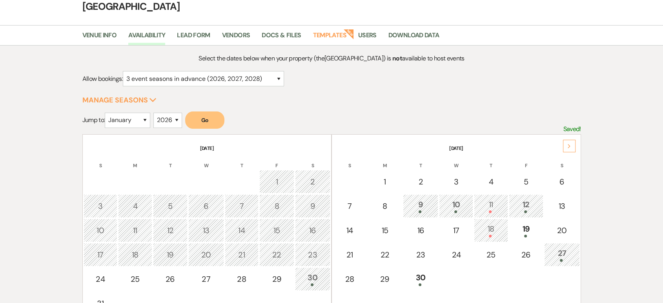  I want to click on a: Users, so click(367, 38).